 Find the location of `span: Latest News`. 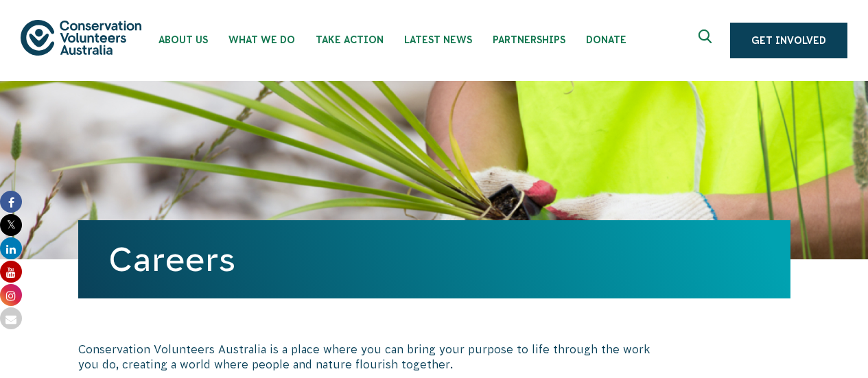

span: Latest News is located at coordinates (438, 40).